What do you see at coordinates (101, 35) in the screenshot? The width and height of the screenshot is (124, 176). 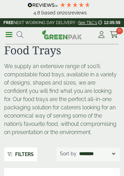 I see `i: My Account` at bounding box center [101, 35].